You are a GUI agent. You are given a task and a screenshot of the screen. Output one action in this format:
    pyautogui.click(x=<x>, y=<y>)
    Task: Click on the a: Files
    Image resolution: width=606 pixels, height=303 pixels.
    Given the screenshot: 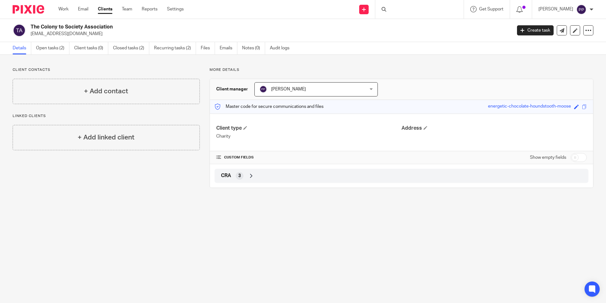 What is the action you would take?
    pyautogui.click(x=208, y=48)
    